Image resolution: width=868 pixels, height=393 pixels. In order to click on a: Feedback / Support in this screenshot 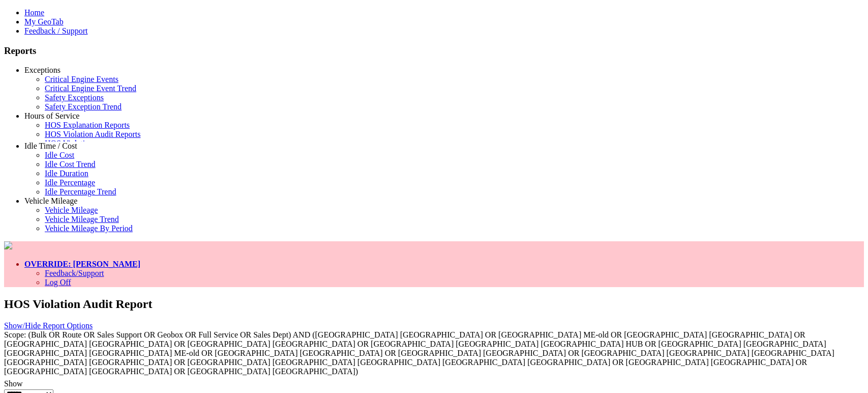, I will do `click(56, 30)`.